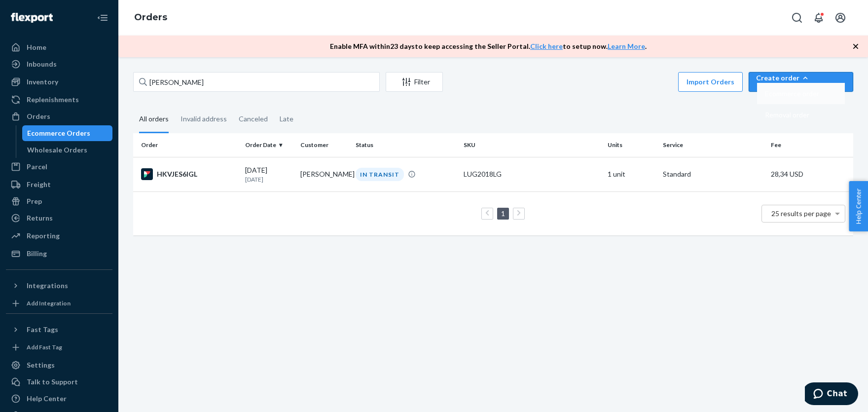 This screenshot has width=868, height=412. Describe the element at coordinates (801, 78) in the screenshot. I see `div: Create order` at that location.